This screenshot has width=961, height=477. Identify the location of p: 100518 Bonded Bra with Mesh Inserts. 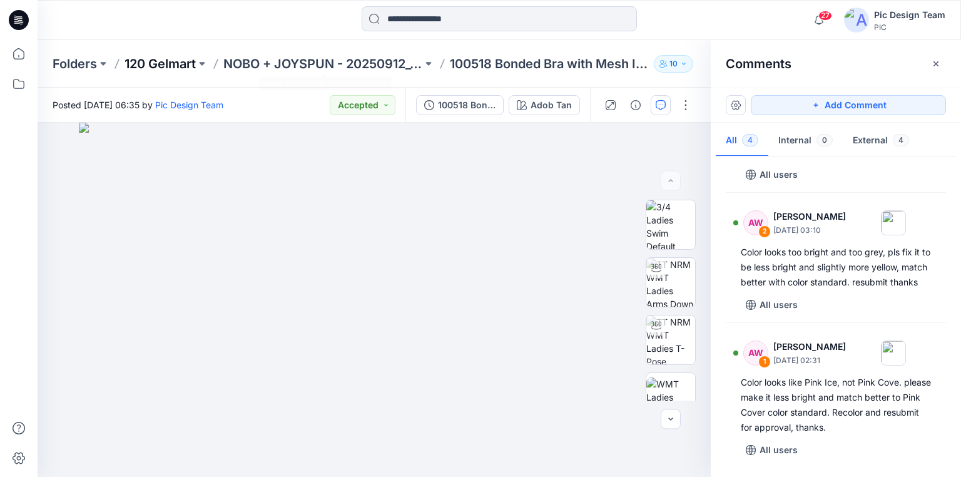
(549, 64).